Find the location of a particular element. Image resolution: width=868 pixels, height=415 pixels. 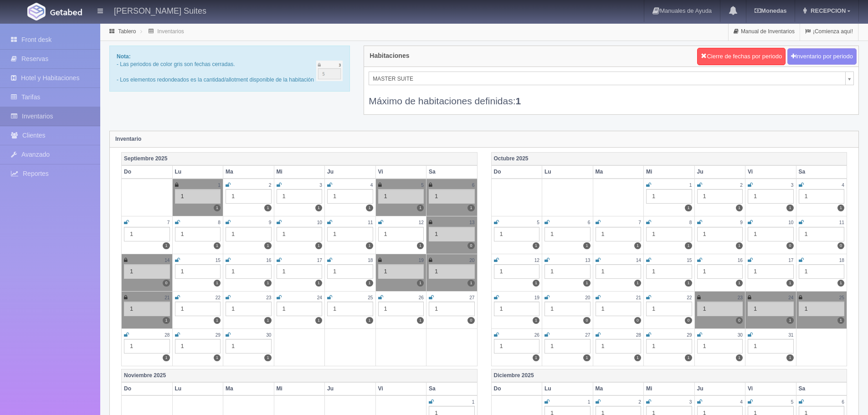

th: Octubre 2025 is located at coordinates (669, 159).